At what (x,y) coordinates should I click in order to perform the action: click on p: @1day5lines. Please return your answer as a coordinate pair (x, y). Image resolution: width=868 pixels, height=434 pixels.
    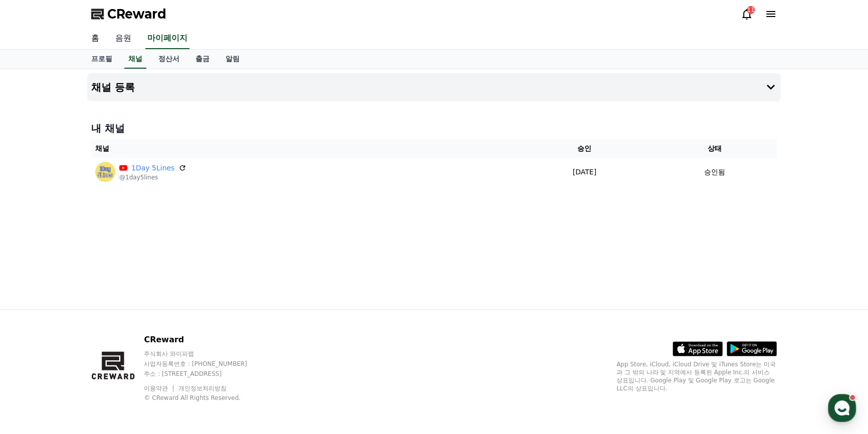
    Looking at the image, I should click on (153, 177).